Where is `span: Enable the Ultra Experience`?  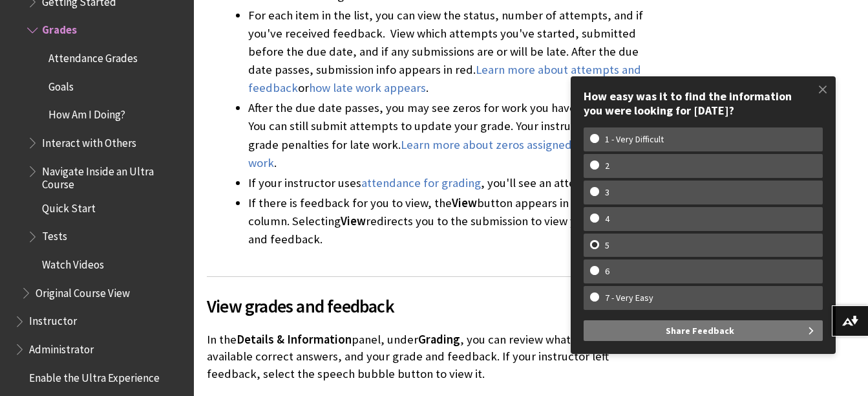
span: Enable the Ultra Experience is located at coordinates (94, 375).